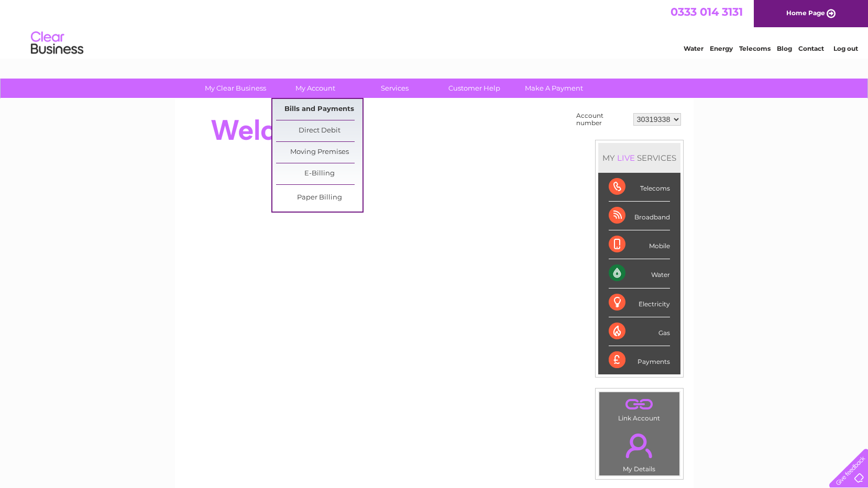 The image size is (868, 488). I want to click on a: Direct Debit, so click(319, 131).